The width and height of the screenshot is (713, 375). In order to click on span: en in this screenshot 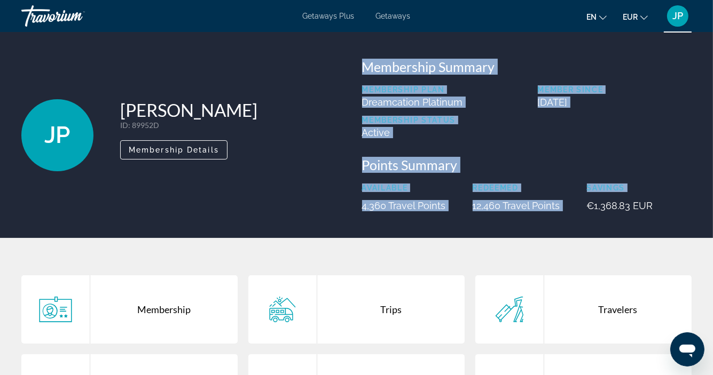, I will do `click(591, 17)`.